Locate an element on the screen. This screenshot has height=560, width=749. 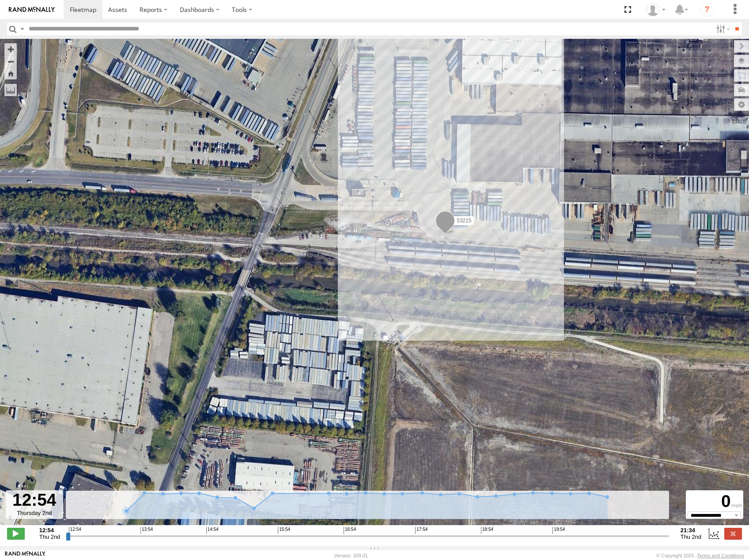
label: Measure is located at coordinates (11, 90).